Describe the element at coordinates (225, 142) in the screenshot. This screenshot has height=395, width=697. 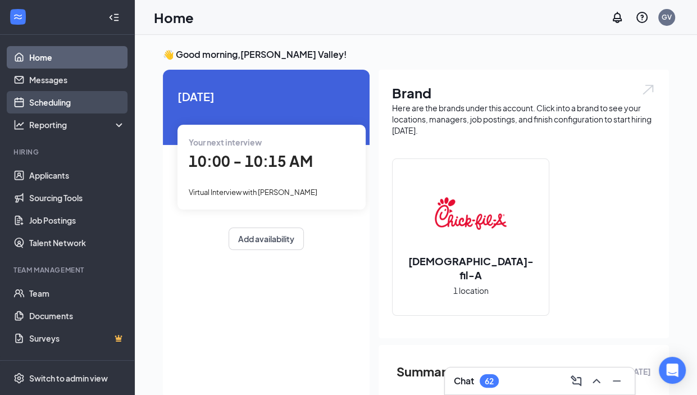
I see `span: Your next interview` at that location.